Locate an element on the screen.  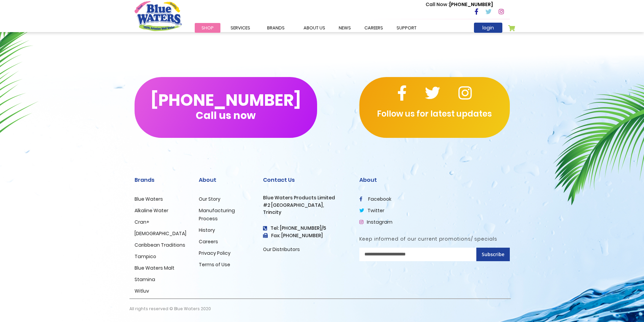
a: Careers is located at coordinates (208, 242).